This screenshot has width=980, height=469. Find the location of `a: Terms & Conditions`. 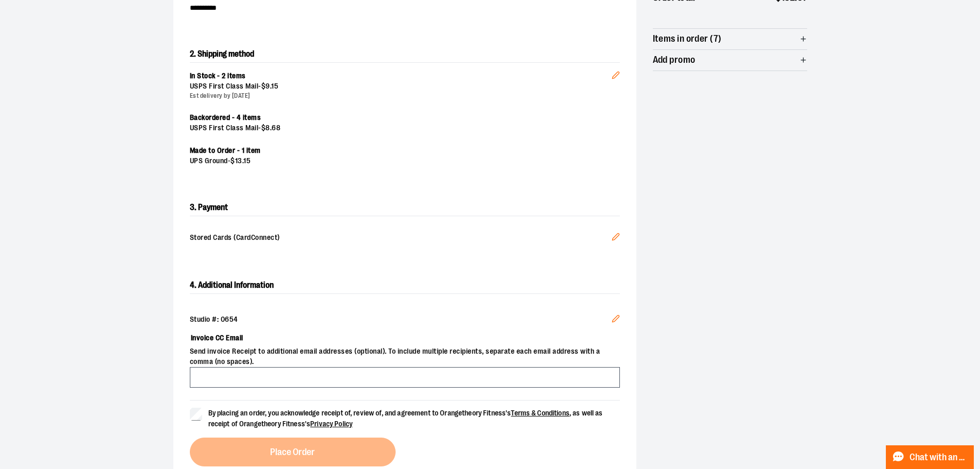

a: Terms & Conditions is located at coordinates (540, 413).